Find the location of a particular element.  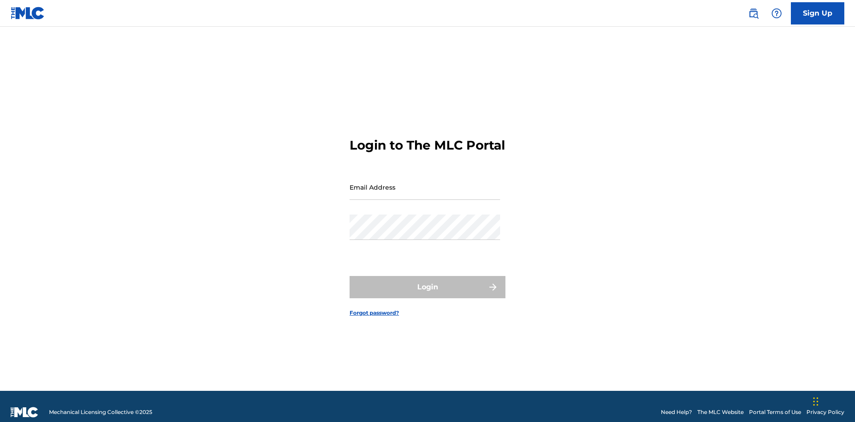

div: Chat Widget is located at coordinates (833, 401).